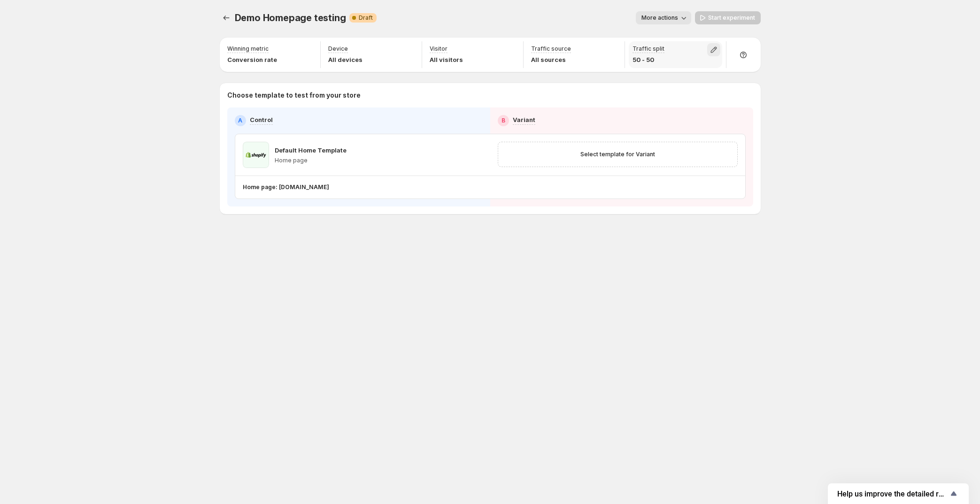 This screenshot has height=504, width=980. What do you see at coordinates (551, 49) in the screenshot?
I see `p: Traffic source` at bounding box center [551, 49].